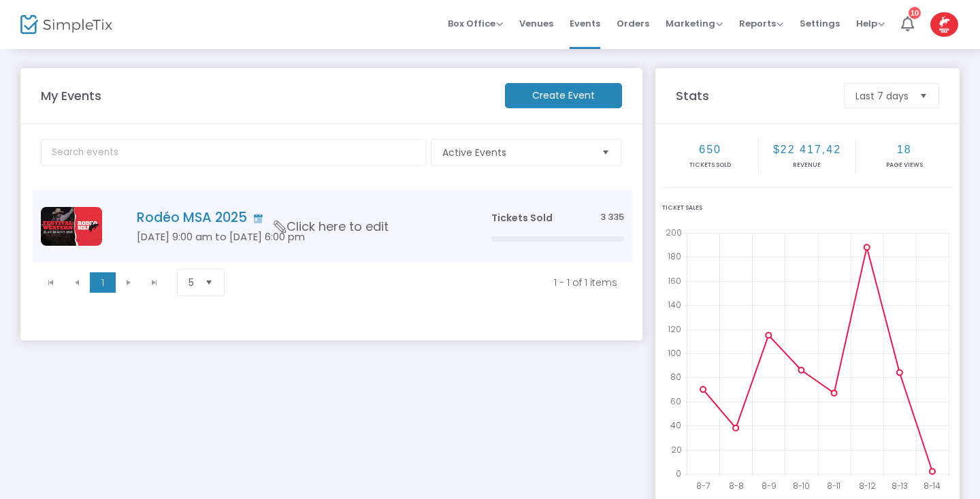 The image size is (980, 499). Describe the element at coordinates (332, 226) in the screenshot. I see `div: Data table` at that location.